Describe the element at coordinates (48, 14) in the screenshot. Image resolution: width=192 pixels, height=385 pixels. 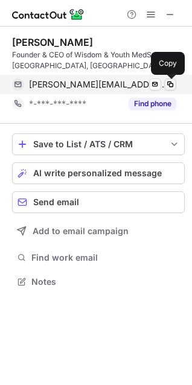
I see `img: ContactOut v5.3.10` at that location.